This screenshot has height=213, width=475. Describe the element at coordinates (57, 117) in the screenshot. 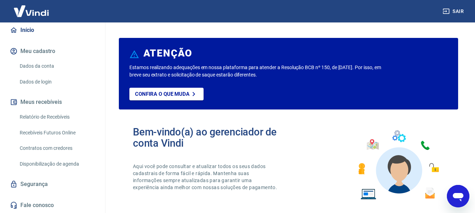

I see `a: Relatório de Recebíveis` at that location.